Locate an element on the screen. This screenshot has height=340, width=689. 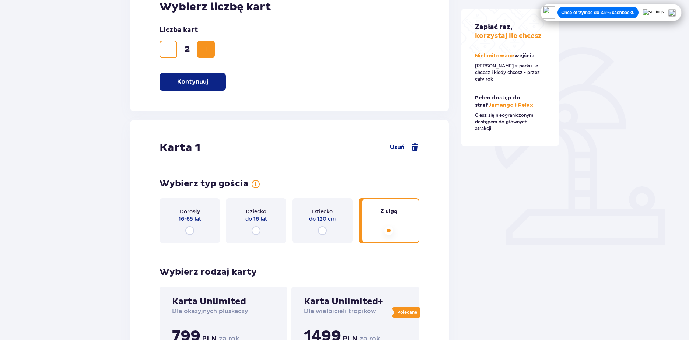
button: Kontynuuj is located at coordinates (193, 82).